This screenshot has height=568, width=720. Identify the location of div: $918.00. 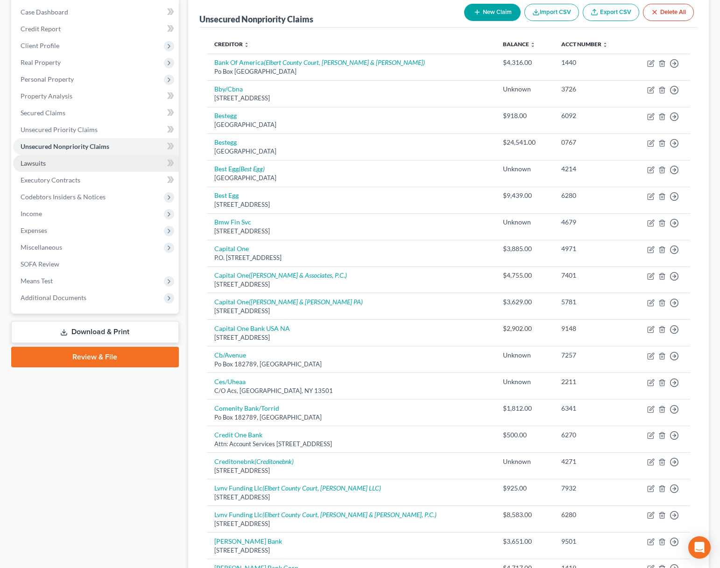
(525, 116).